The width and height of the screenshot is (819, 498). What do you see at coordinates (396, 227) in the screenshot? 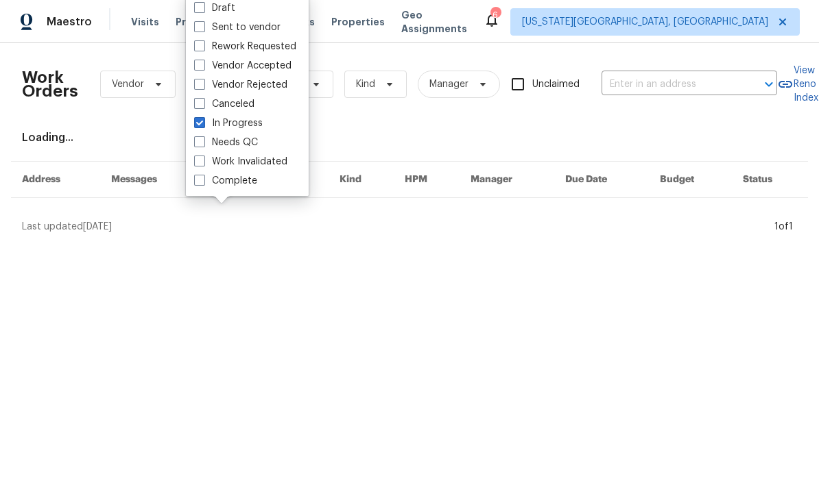
I see `div: Last updated` at bounding box center [396, 227].